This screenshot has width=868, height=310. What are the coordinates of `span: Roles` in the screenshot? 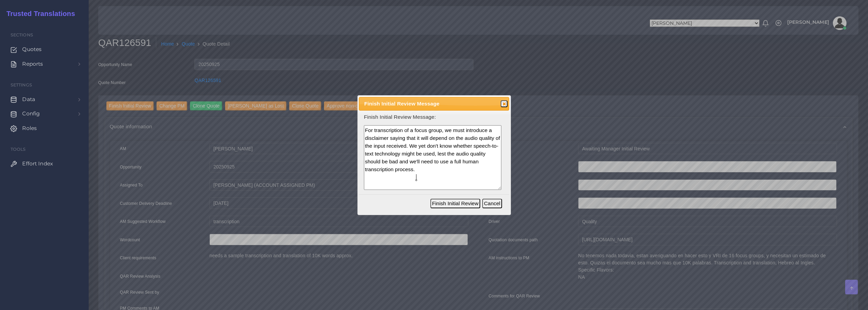 It's located at (29, 128).